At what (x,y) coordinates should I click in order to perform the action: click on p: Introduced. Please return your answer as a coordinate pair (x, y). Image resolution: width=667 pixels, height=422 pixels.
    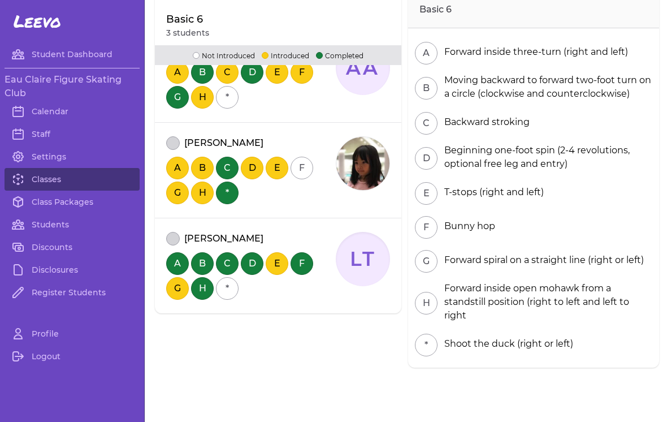
    Looking at the image, I should click on (285, 55).